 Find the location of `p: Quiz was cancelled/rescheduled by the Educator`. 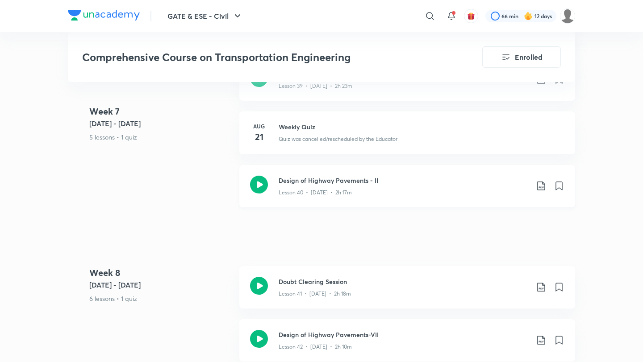

p: Quiz was cancelled/rescheduled by the Educator is located at coordinates (338, 139).